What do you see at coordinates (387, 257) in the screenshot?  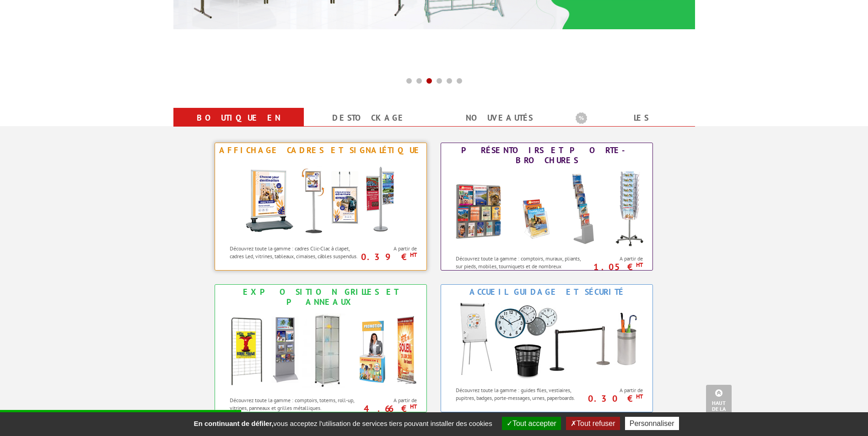 I see `p: 0.39 €` at bounding box center [387, 257].